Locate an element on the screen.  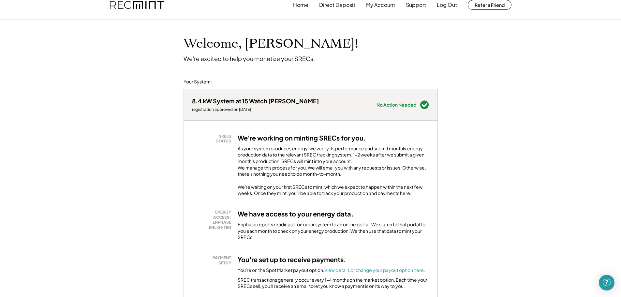
div: We're waiting on your first SRECs to mint, which we expect to happen within the next few weeks. O... is located at coordinates (334, 190).